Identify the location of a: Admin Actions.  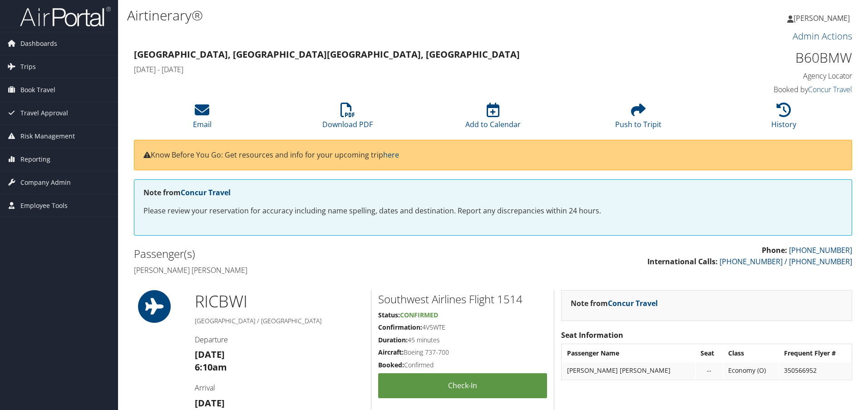
(822, 36).